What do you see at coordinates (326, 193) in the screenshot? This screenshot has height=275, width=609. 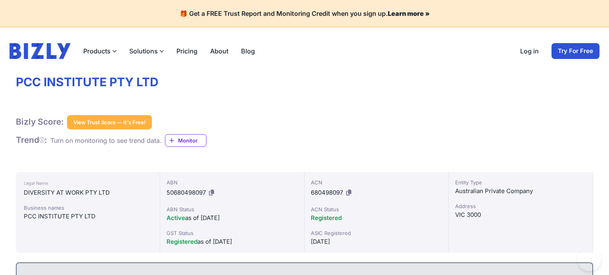 I see `span: 680498097` at bounding box center [326, 193].